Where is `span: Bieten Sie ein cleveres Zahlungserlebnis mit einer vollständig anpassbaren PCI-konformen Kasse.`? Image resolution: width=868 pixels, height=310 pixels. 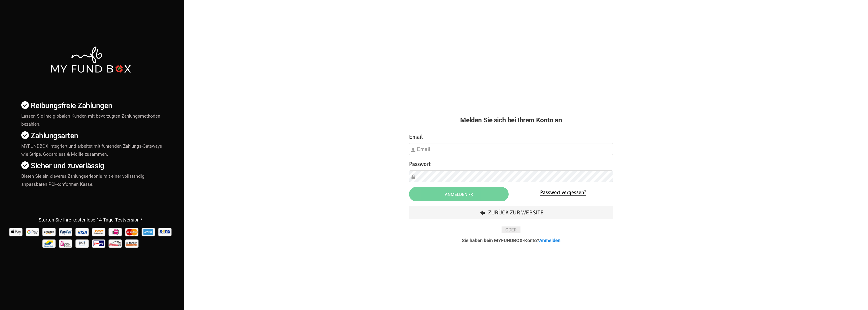 span: Bieten Sie ein cleveres Zahlungserlebnis mit einer vollständig anpassbaren PCI-konformen Kasse. is located at coordinates (83, 180).